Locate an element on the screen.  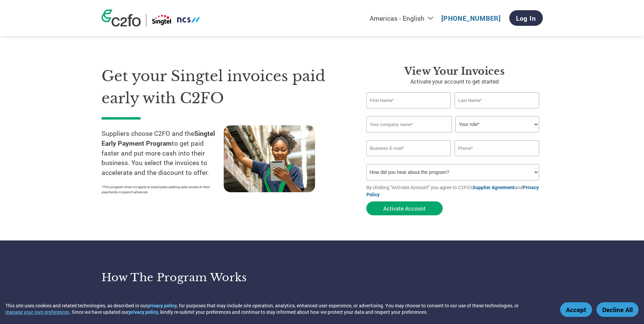
button: Decline All is located at coordinates (618, 309).